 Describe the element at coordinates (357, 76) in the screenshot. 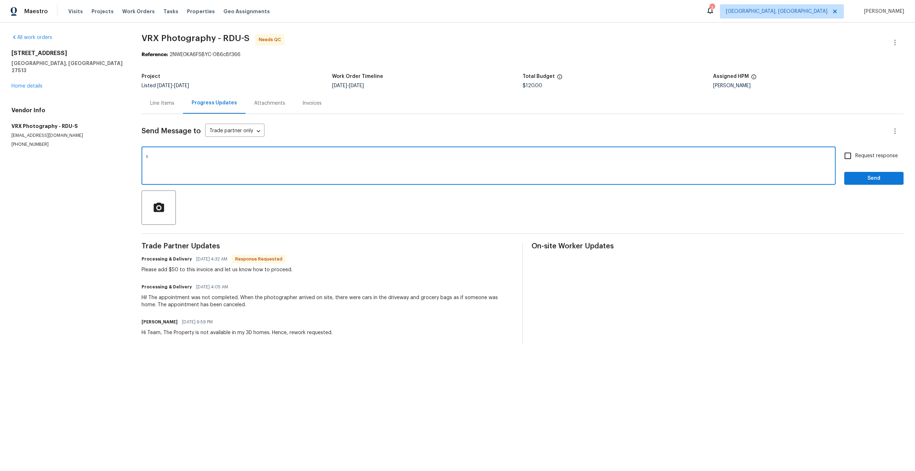

I see `h5: Work Order Timeline` at that location.